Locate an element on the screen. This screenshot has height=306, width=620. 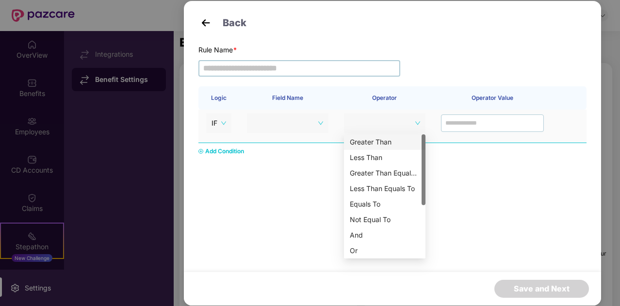
div: And is located at coordinates (384, 235).